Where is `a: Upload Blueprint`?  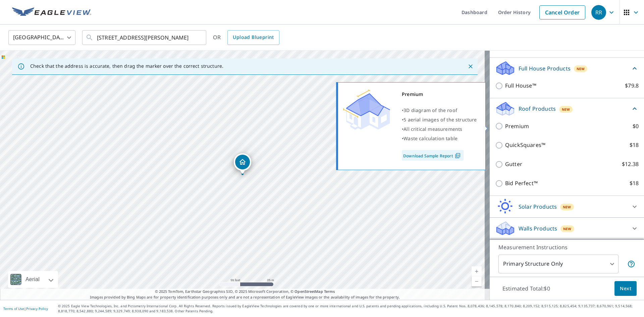 a: Upload Blueprint is located at coordinates (253, 38).